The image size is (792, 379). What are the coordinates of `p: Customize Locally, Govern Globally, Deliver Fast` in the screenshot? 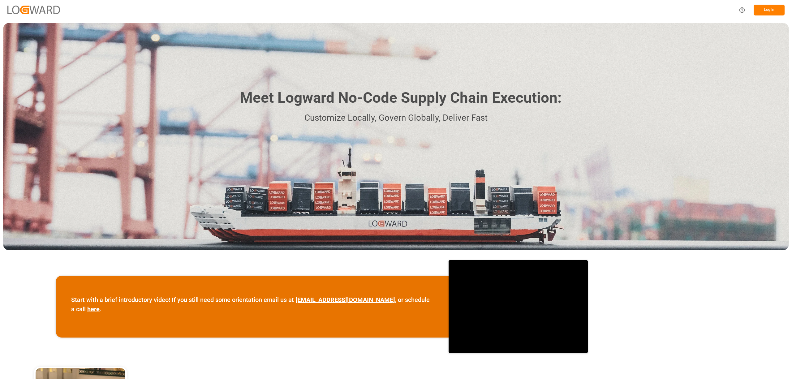 It's located at (396, 118).